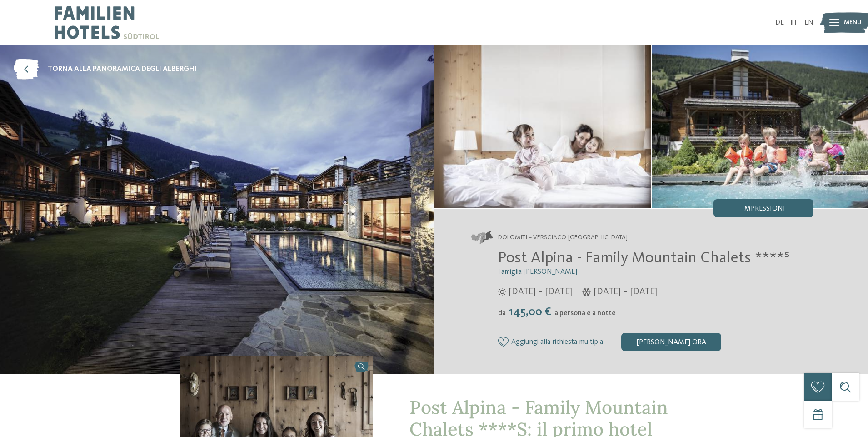  I want to click on i: Orari d'apertura inverno, so click(586, 292).